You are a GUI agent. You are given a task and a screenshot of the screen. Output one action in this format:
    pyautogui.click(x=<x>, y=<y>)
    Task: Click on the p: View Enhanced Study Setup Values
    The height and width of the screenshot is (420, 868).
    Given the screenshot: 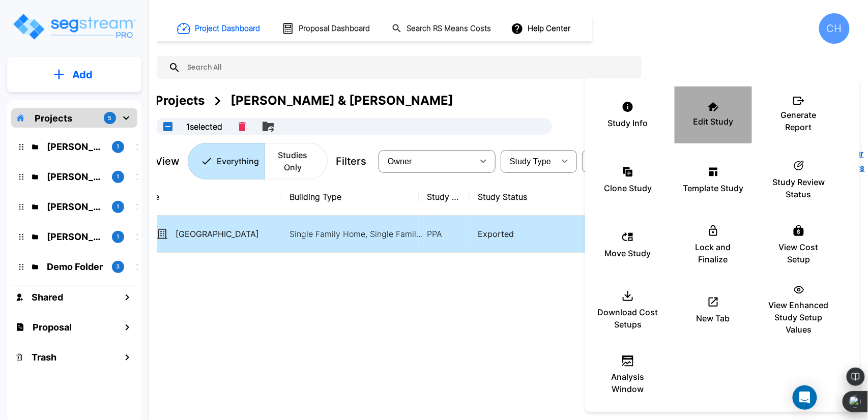 What is the action you would take?
    pyautogui.click(x=799, y=317)
    